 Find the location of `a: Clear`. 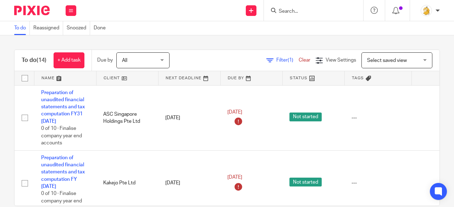

a: Clear is located at coordinates (304, 60).